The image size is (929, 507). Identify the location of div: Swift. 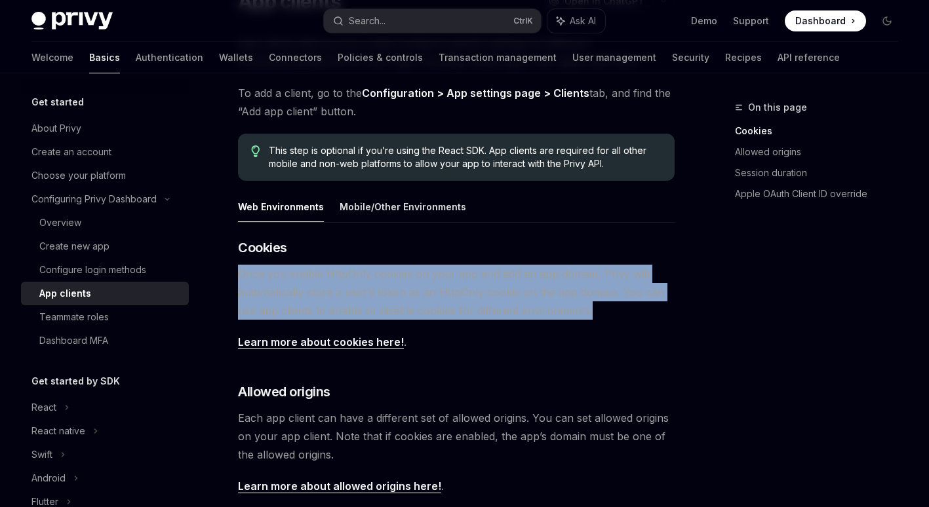
(42, 455).